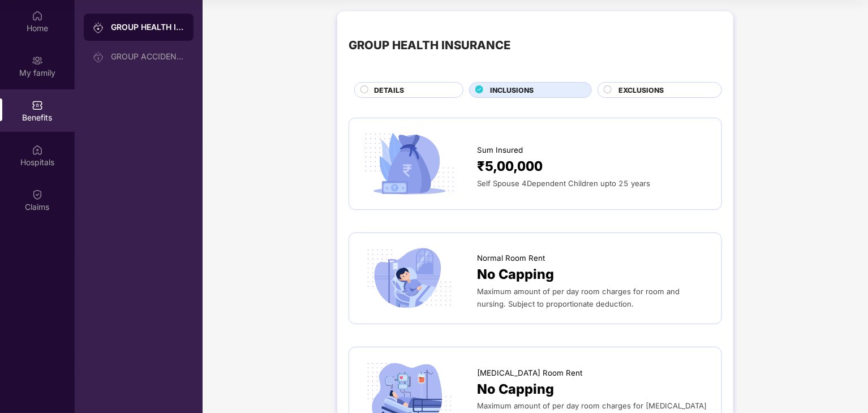  Describe the element at coordinates (38, 194) in the screenshot. I see `img: svg+xml;base64,PHN2ZyBpZD0iQ2xhaW0iIHhtbG5zPSJodHRwOi8vd3d3LnczLm9yZy8yMDAwL3N2ZyIgd2lkdGg9IjIwIi...` at that location.